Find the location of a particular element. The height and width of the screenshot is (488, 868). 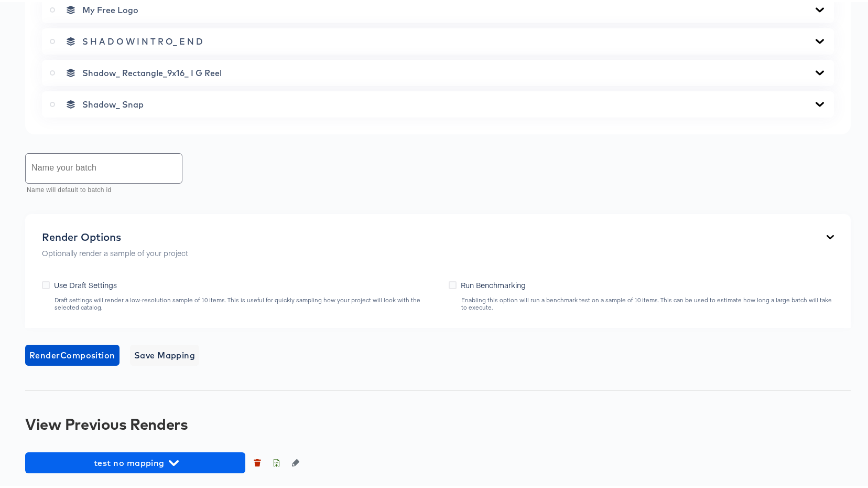

p: Optionally render a sample of your project is located at coordinates (115, 251).